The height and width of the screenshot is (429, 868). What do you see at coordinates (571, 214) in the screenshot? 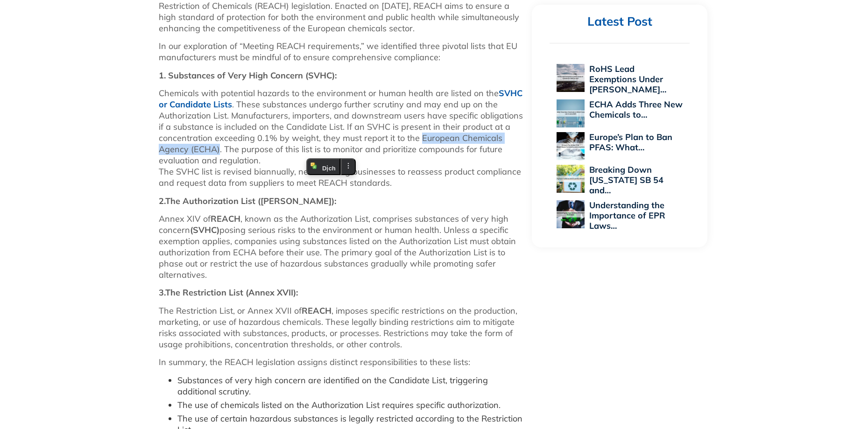
I see `img: Understanding the Importance of EPR Laws for Businesses` at bounding box center [571, 214].